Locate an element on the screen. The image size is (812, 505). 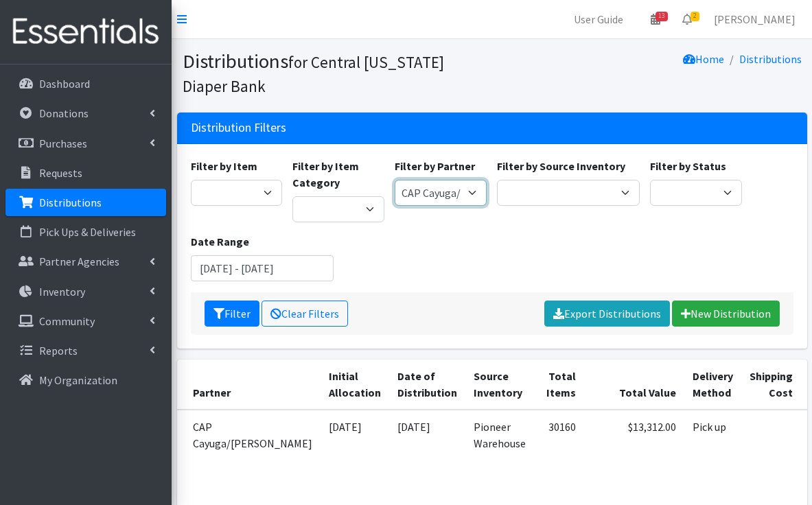
label: Filter by Item Category is located at coordinates (338, 174).